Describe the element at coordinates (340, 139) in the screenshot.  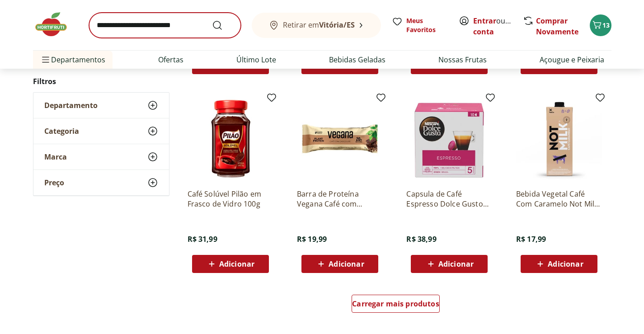
I see `img: Barra de Proteína Vegana Café com Chocolate Hart's 70g` at that location.